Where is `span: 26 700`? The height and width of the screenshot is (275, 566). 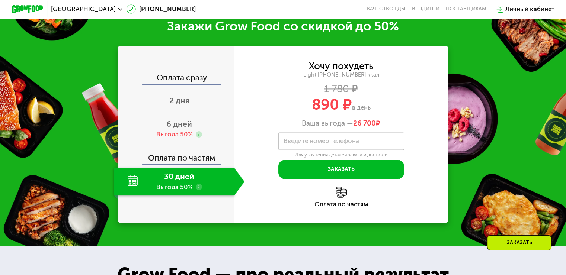 span: 26 700 is located at coordinates (364, 123).